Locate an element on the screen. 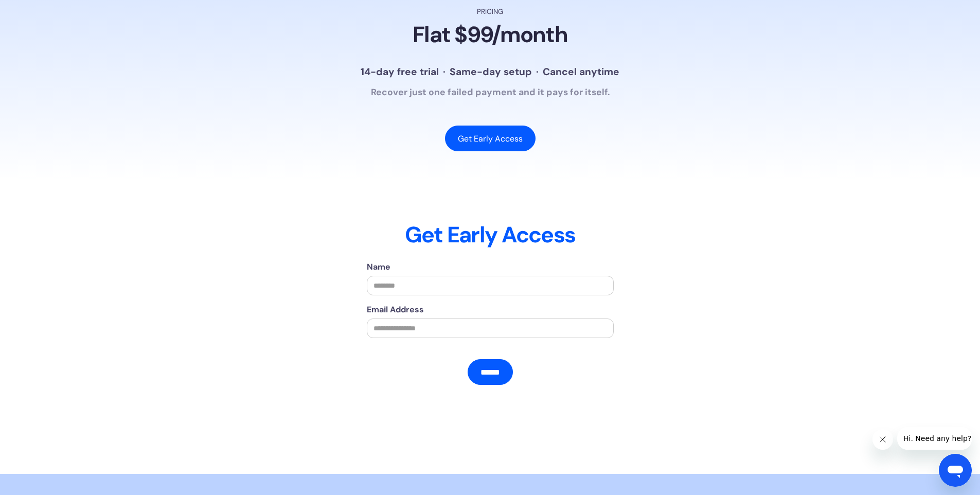 The image size is (980, 495). div: 14-day free trial is located at coordinates (399, 72).